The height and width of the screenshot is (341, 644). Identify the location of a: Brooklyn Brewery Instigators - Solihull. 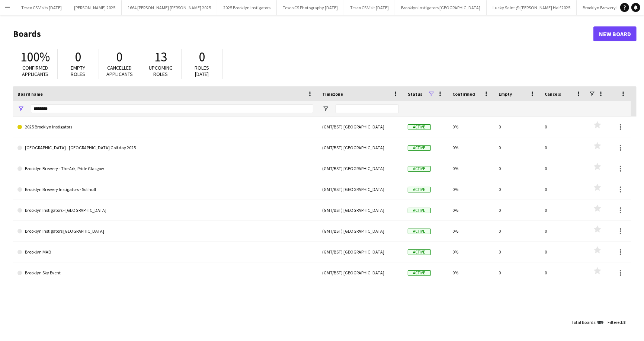
(165, 189).